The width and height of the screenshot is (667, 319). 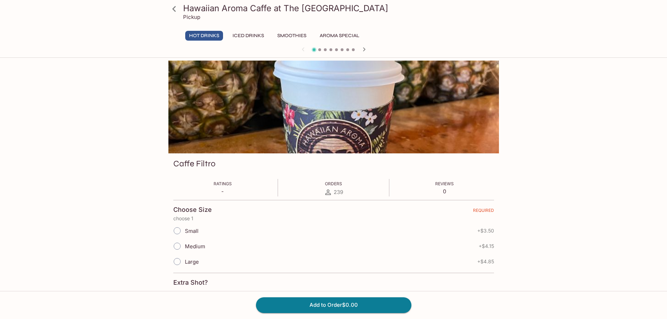 What do you see at coordinates (338, 192) in the screenshot?
I see `span: 239` at bounding box center [338, 192].